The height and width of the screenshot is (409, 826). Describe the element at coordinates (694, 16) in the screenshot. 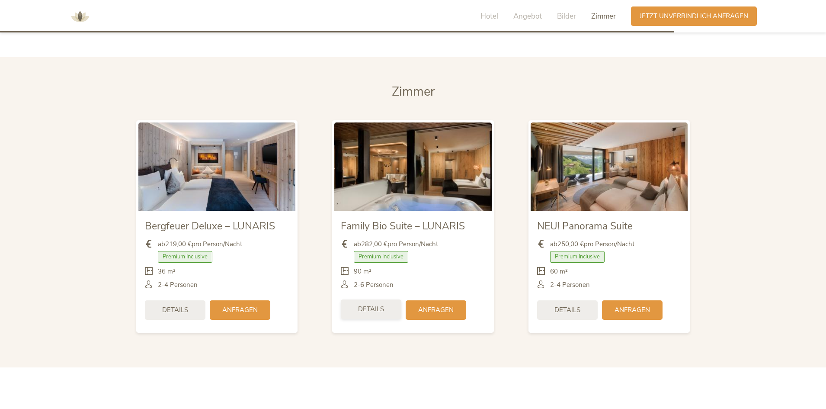

I see `span: Jetzt unverbindlich anfragen` at that location.